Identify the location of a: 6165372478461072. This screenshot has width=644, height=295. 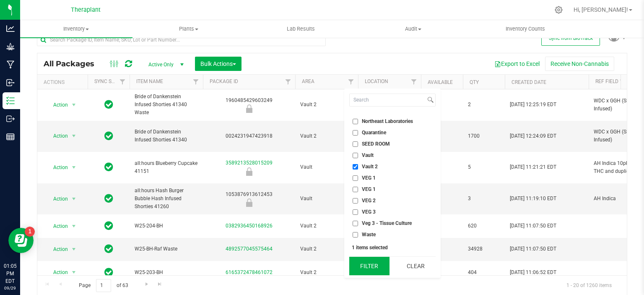
(249, 272).